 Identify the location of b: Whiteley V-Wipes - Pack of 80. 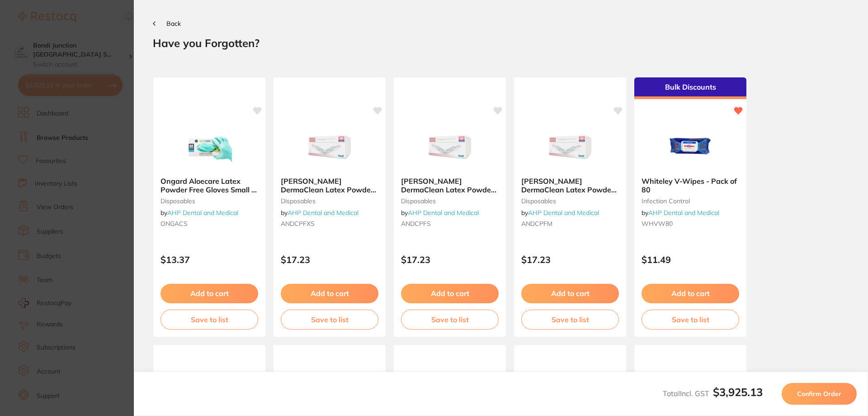
(690, 185).